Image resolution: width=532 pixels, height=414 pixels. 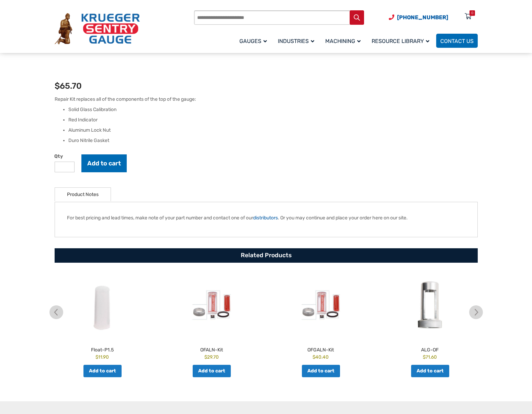 What do you see at coordinates (266, 99) in the screenshot?
I see `p: Repair Kit replaces all of the components of the top of the gauge:` at bounding box center [266, 99].